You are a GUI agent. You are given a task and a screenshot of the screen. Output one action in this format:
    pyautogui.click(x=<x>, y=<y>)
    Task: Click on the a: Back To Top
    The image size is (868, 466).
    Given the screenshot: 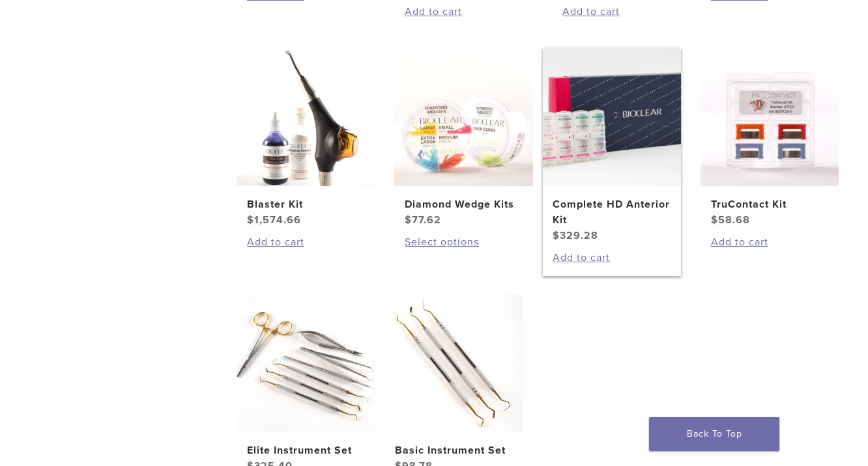 What is the action you would take?
    pyautogui.click(x=714, y=434)
    